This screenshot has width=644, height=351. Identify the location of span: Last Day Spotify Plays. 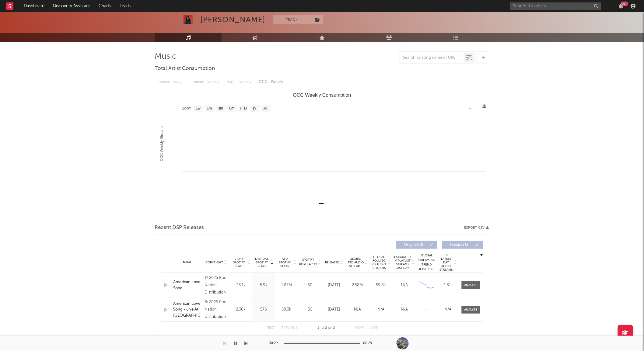
(262, 263).